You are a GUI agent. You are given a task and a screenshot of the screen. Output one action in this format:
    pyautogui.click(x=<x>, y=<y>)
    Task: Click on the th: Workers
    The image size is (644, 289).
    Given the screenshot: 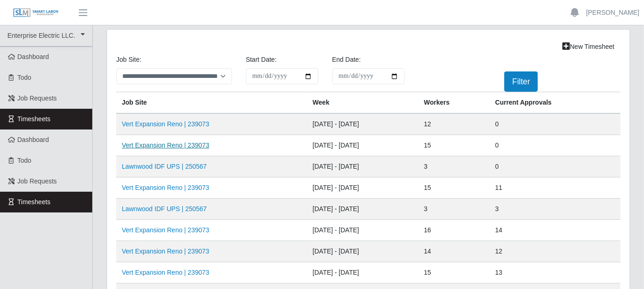 What is the action you would take?
    pyautogui.click(x=453, y=102)
    